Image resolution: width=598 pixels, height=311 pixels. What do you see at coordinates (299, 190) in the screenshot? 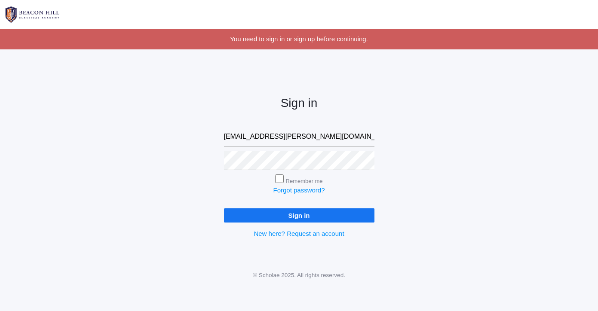
I see `a: Forgot password?` at bounding box center [299, 190].